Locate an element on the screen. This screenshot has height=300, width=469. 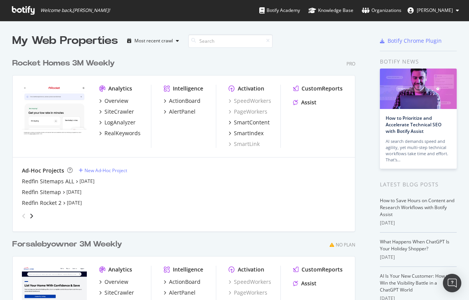
div: Botify Chrome Plugin is located at coordinates (415, 41).